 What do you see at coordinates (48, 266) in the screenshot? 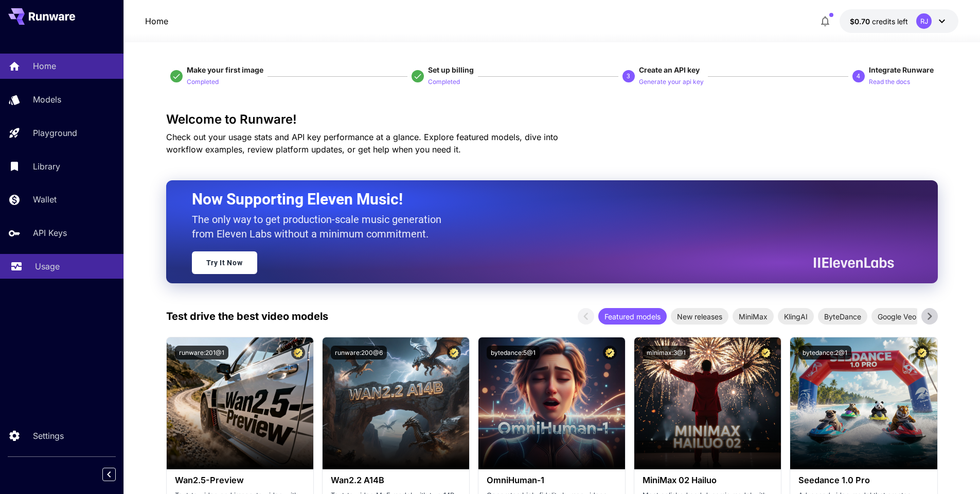
I see `p: Usage` at bounding box center [48, 266].